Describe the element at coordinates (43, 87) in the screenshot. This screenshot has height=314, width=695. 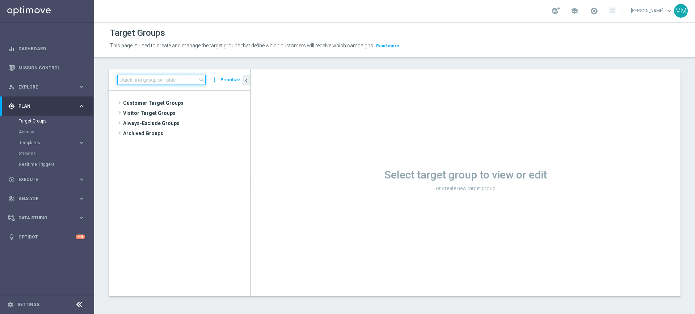
I see `div: Explore` at that location.